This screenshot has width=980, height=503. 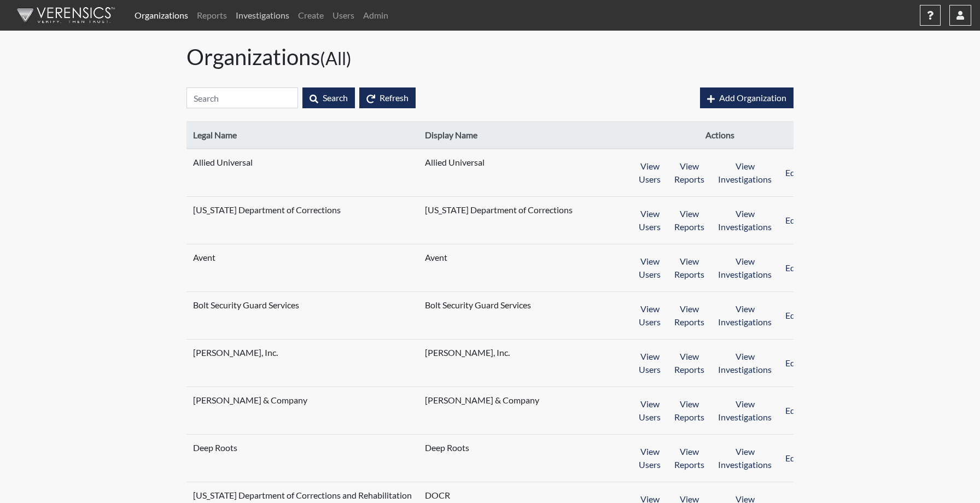 I want to click on span: Add Organization, so click(x=753, y=97).